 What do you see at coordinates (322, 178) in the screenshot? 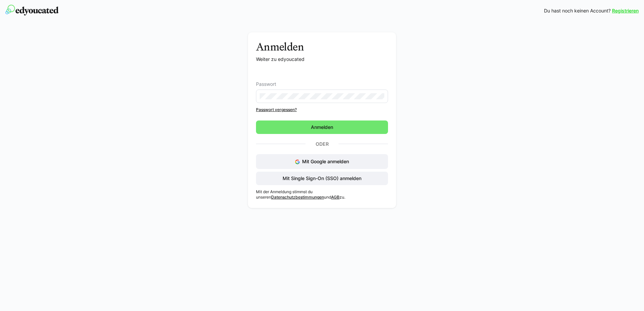
I see `button: Mit Single Sign-On (SSO) anmelden` at bounding box center [322, 178].